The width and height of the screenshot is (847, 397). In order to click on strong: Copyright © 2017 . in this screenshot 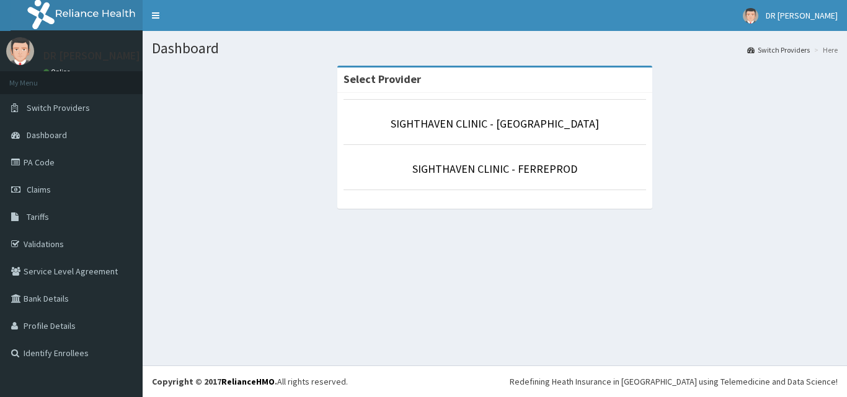, I will do `click(215, 382)`.